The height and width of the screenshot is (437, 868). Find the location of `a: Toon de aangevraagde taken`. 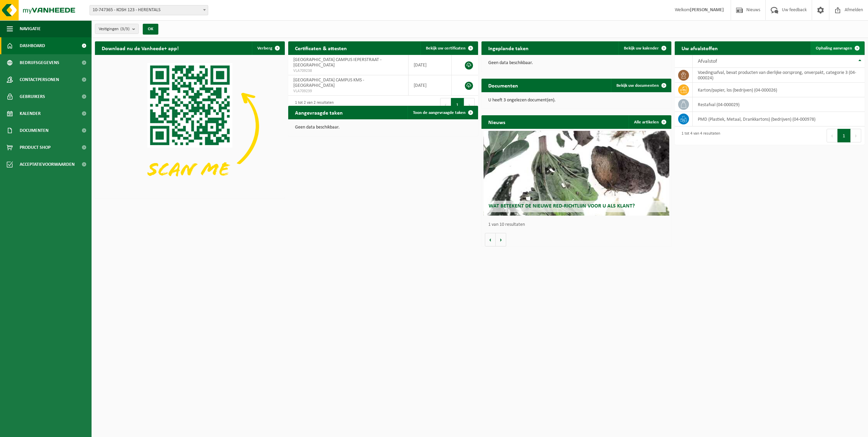

a: Toon de aangevraagde taken is located at coordinates (442, 112).